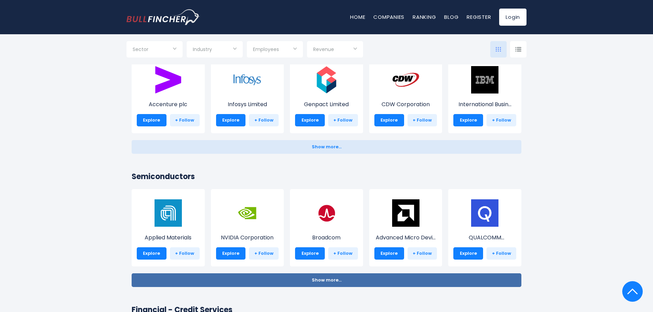  What do you see at coordinates (499, 49) in the screenshot?
I see `img: icon-comp-grid.svg` at bounding box center [499, 49].